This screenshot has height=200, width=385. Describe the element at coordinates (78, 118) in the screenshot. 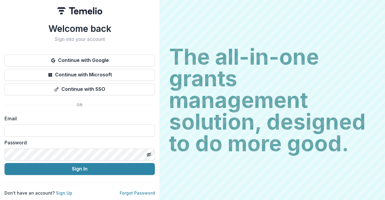

I see `label: Email` at that location.